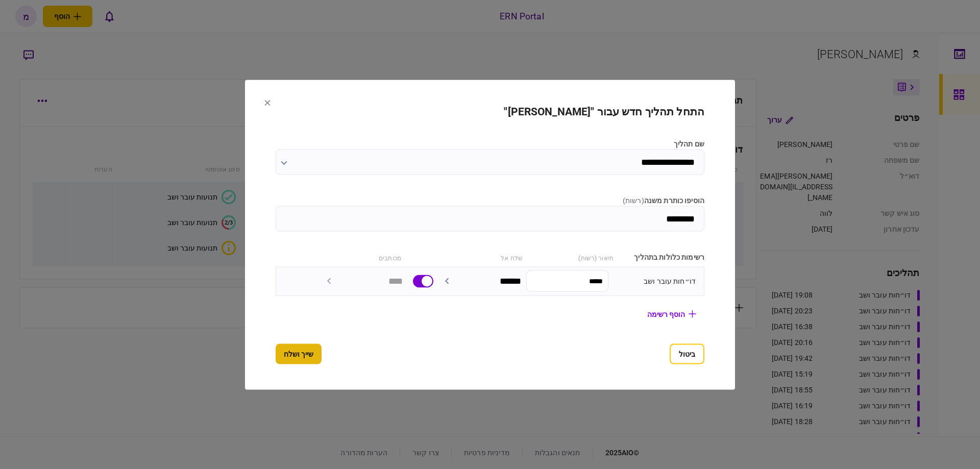 The width and height of the screenshot is (980, 469). Describe the element at coordinates (662, 257) in the screenshot. I see `div: רשימות כלולות בתהליך` at that location.